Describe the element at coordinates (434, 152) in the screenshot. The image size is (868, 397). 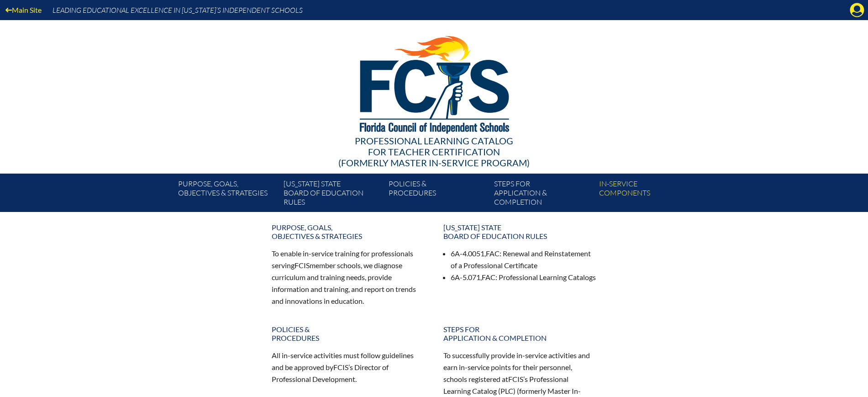
I see `span: for Teacher Certification` at that location.